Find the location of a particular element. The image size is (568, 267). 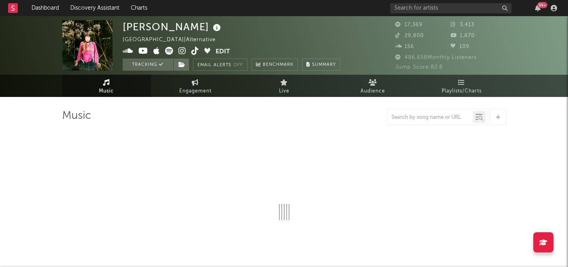

span: Playlists/Charts is located at coordinates (461, 91).